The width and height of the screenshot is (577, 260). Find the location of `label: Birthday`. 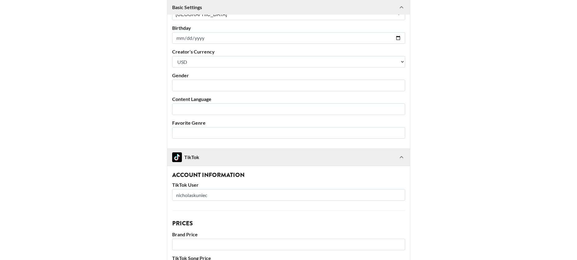

label: Birthday is located at coordinates (288, 28).